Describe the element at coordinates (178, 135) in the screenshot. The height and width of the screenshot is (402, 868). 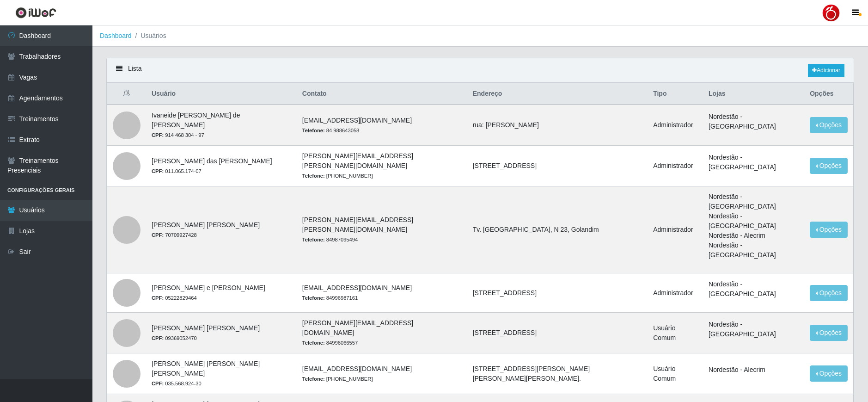
I see `small: 914 468 304 - 97` at that location.